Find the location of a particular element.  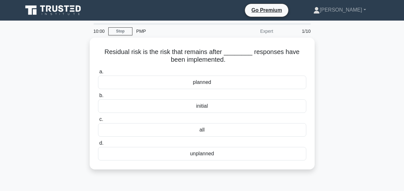

a: Go Premium is located at coordinates (266, 10).